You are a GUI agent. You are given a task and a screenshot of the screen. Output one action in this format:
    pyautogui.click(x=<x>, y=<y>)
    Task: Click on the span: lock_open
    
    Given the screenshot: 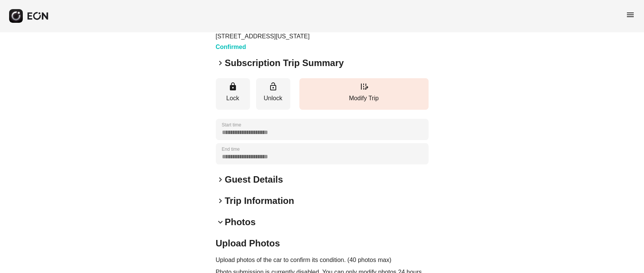 What is the action you would take?
    pyautogui.click(x=273, y=86)
    